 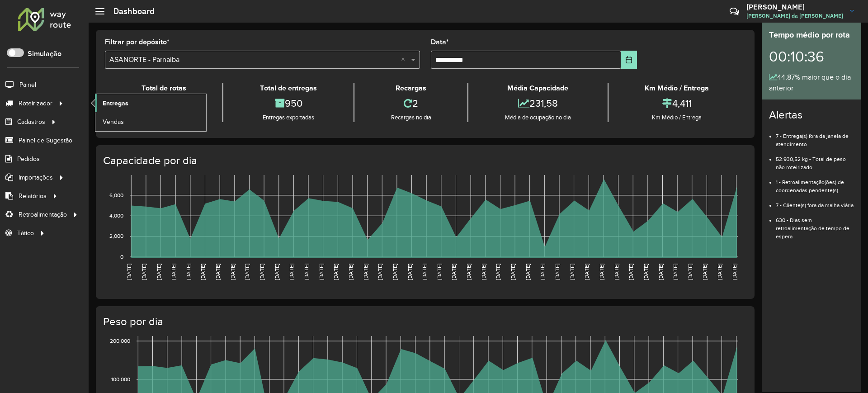 I want to click on span: Roteirizador, so click(x=35, y=103).